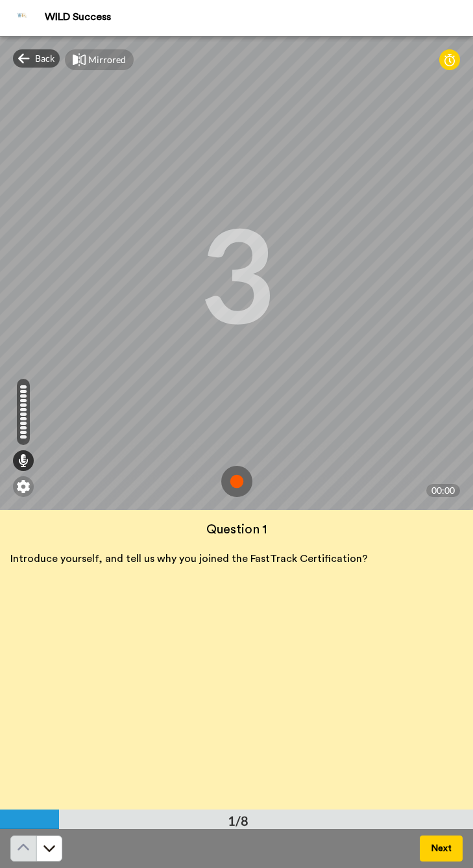 The height and width of the screenshot is (868, 473). What do you see at coordinates (107, 60) in the screenshot?
I see `div: Mirrored` at bounding box center [107, 60].